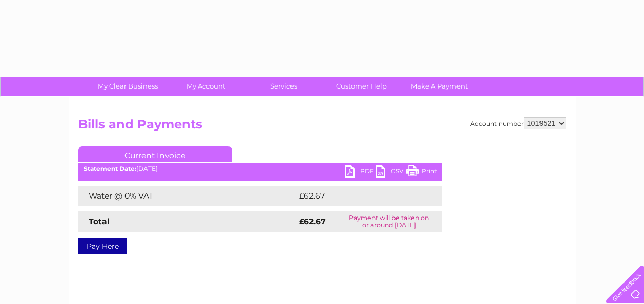  Describe the element at coordinates (102, 246) in the screenshot. I see `a: Pay Here` at that location.